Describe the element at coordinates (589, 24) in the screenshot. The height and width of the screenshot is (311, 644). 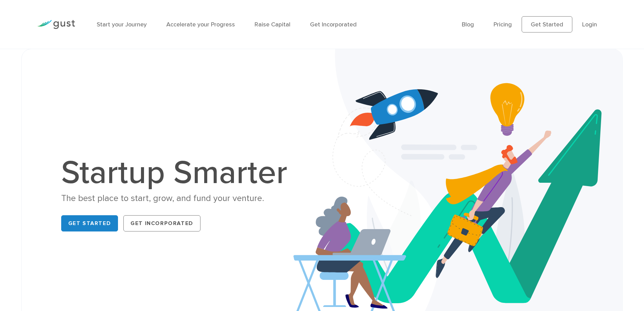
I see `a: Login` at that location.